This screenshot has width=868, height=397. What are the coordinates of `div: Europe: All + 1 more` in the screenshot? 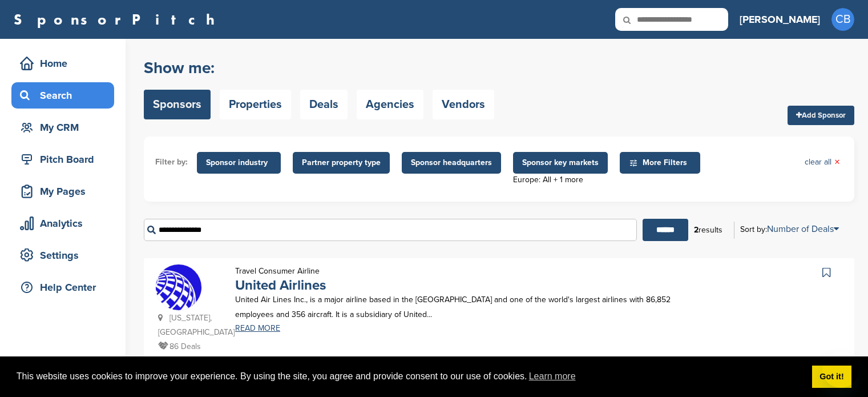 It's located at (561, 180).